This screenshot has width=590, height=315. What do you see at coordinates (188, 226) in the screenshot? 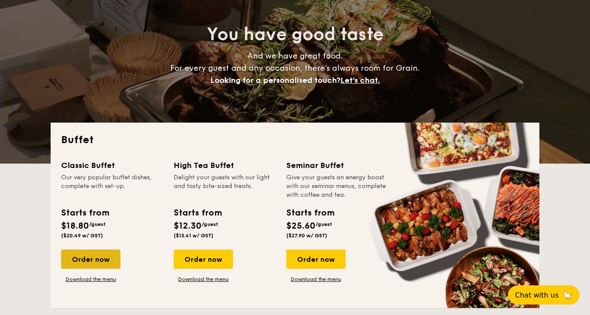
I see `span: $12.30` at bounding box center [188, 226].